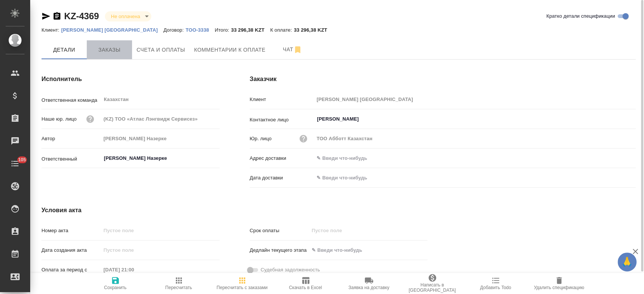 The height and width of the screenshot is (294, 644). I want to click on button: Удалить спецификацию, so click(559, 283).